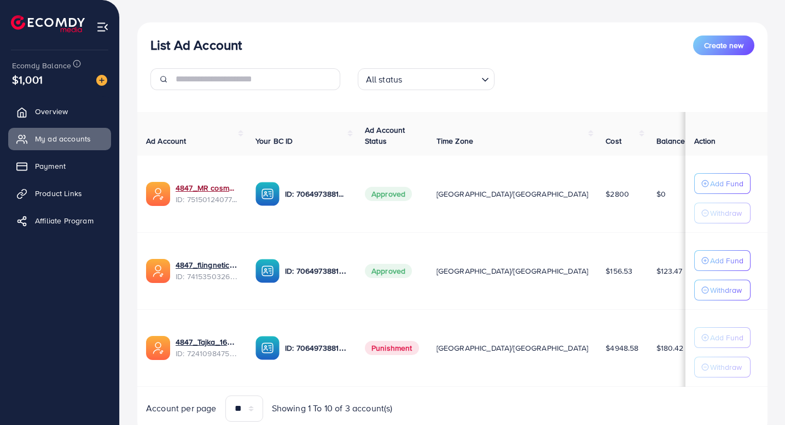  I want to click on span: Showing 1 To 10 of 3 account(s), so click(332, 408).